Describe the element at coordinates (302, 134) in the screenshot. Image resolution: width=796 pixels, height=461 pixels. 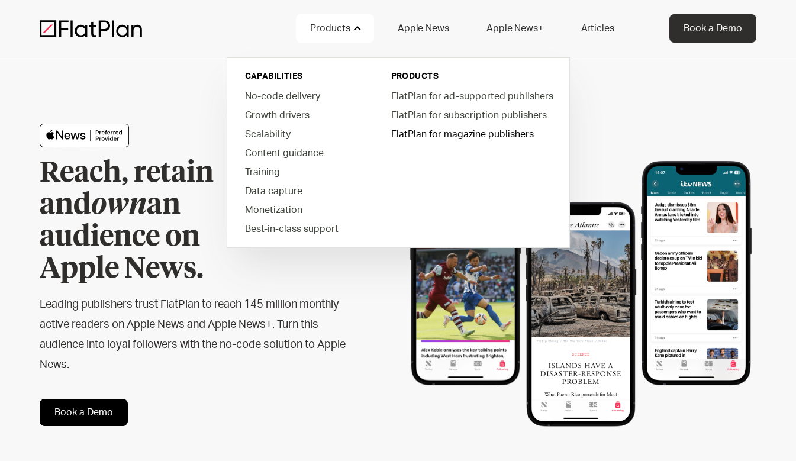
I see `a: Scalability` at that location.